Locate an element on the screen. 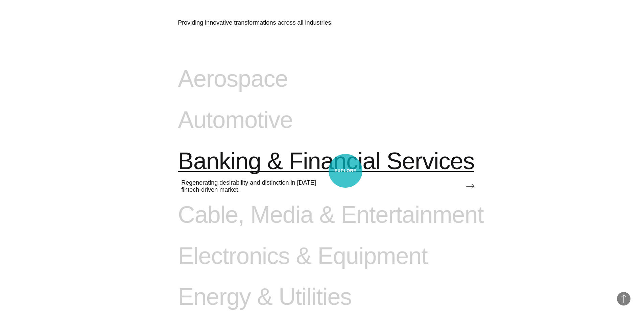  span: Energy & Utilities is located at coordinates (265, 297).